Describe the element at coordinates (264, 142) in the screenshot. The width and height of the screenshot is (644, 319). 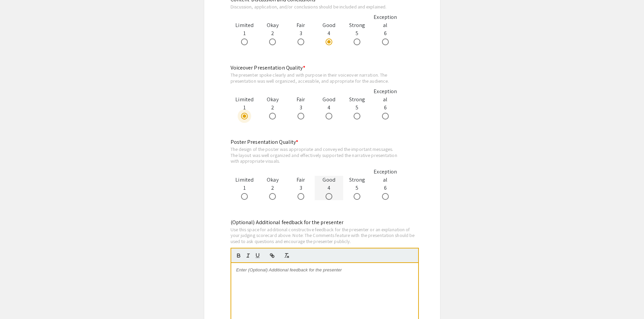
I see `mat-label: Poster Presentation Quality` at that location.